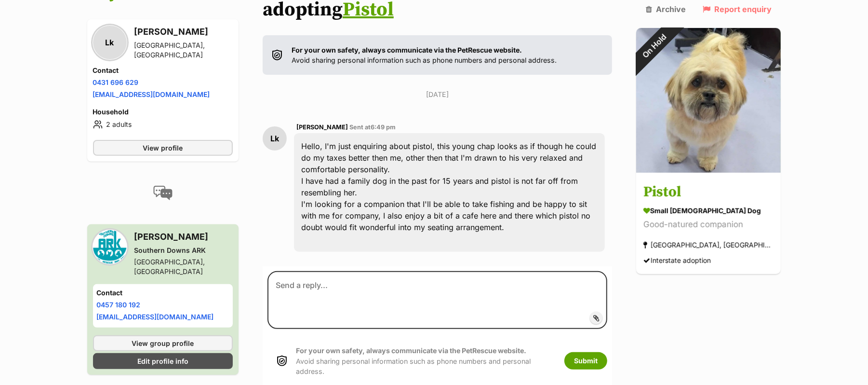  I want to click on button: Submit, so click(586, 361).